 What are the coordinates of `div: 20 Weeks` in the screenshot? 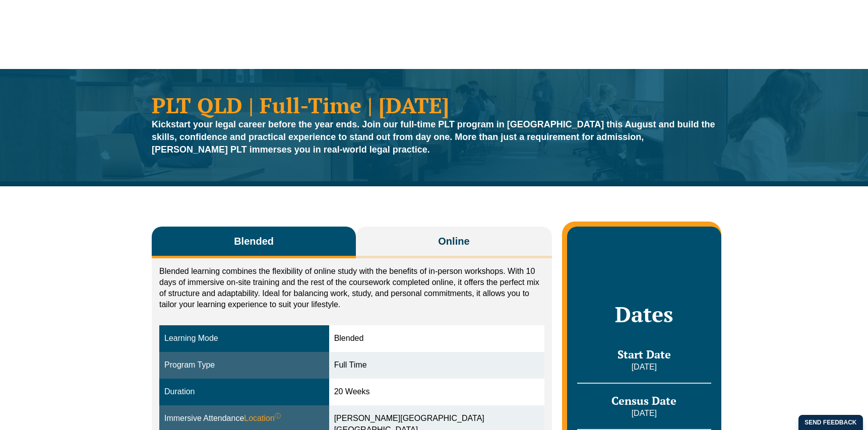 It's located at (436, 392).